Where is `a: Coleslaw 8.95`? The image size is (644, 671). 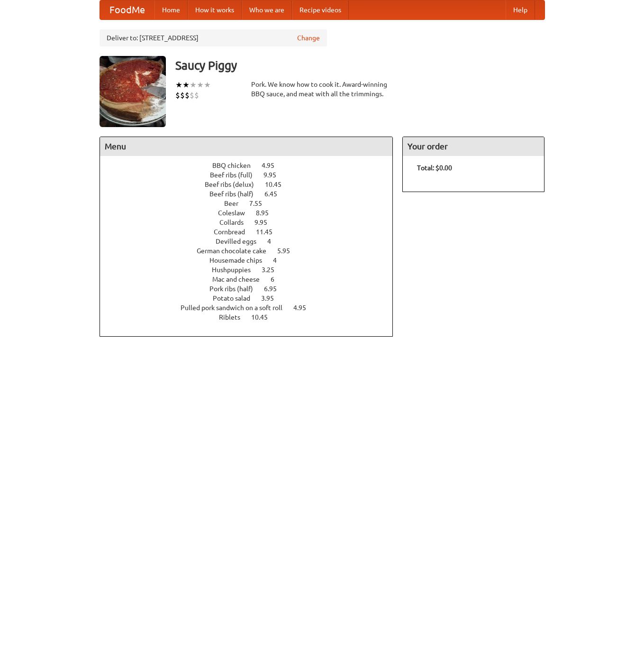 a: Coleslaw 8.95 is located at coordinates (252, 213).